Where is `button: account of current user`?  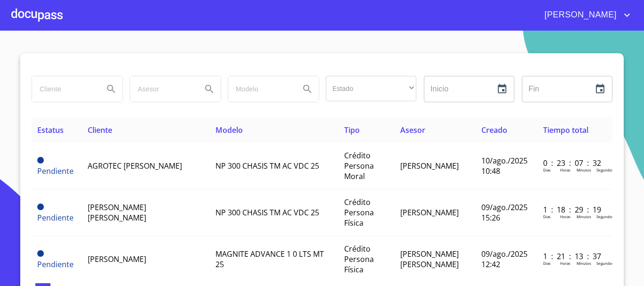
button: account of current user is located at coordinates (585, 15).